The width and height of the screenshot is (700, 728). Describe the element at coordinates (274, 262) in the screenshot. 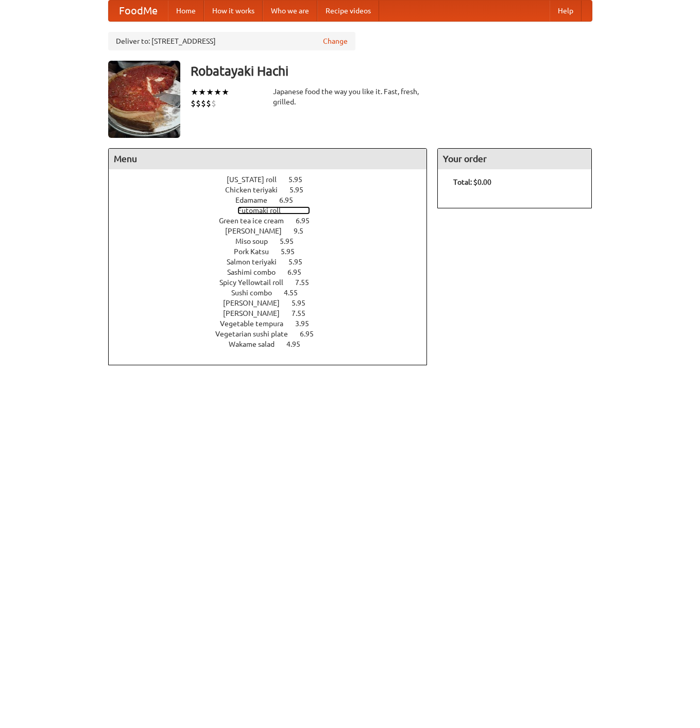

I see `a: Salmon teriyaki 5.95` at that location.